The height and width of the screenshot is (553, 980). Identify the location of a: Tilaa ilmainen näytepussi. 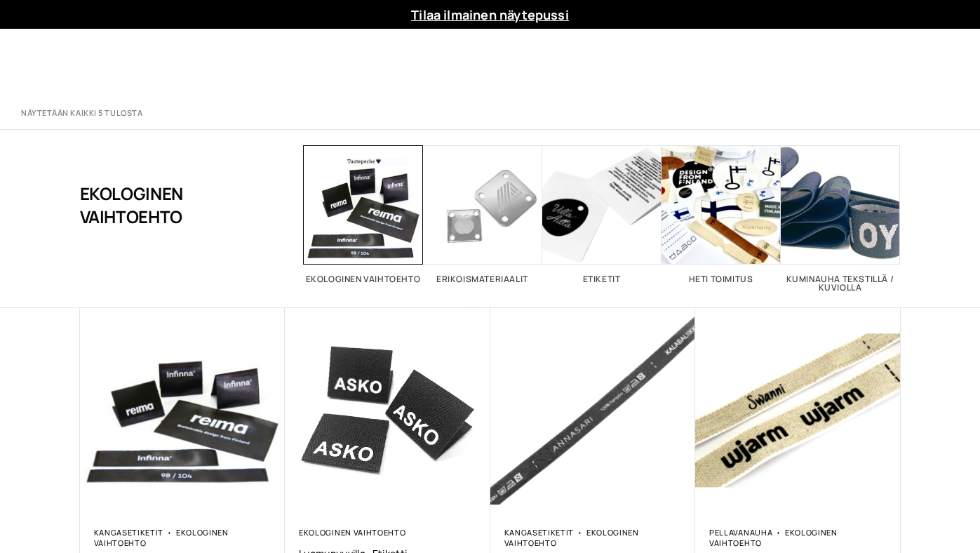
(490, 15).